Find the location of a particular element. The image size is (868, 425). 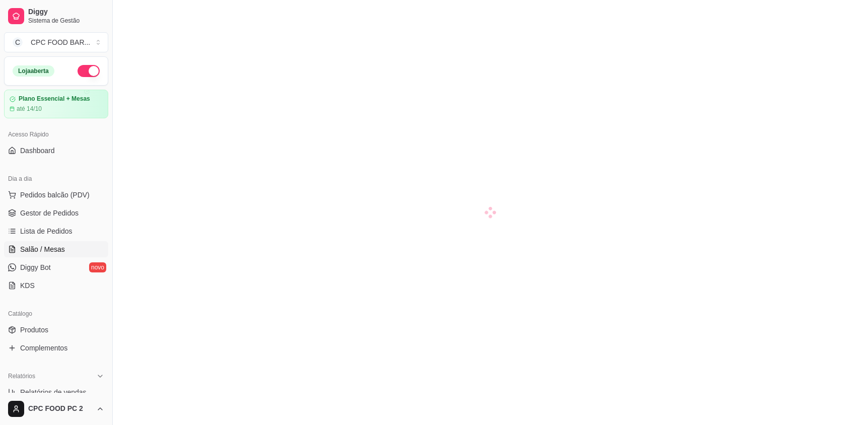

span: Pedidos balcão (PDV) is located at coordinates (55, 195).